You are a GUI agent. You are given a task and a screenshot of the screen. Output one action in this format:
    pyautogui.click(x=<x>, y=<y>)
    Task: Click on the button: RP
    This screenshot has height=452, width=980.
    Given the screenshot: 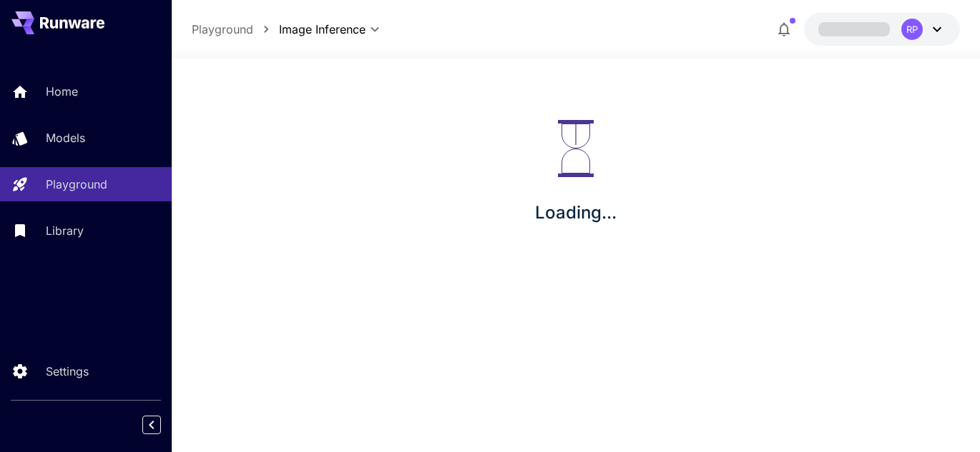 What is the action you would take?
    pyautogui.click(x=881, y=29)
    